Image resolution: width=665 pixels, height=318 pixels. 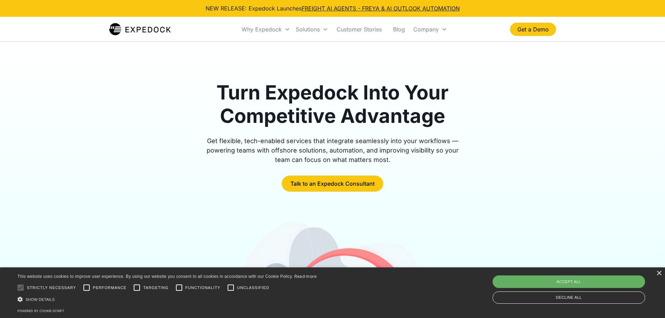 What do you see at coordinates (333, 104) in the screenshot?
I see `h1: Turn Expedock Into Your Competitive Advantage` at bounding box center [333, 104].